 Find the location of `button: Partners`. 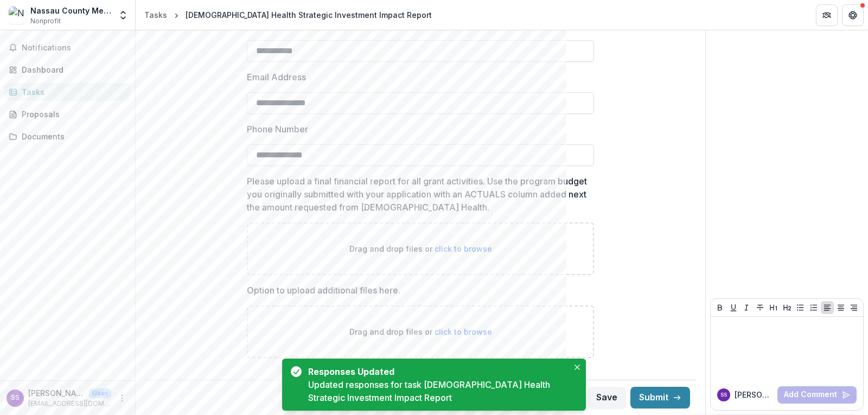

button: Partners is located at coordinates (827, 15).